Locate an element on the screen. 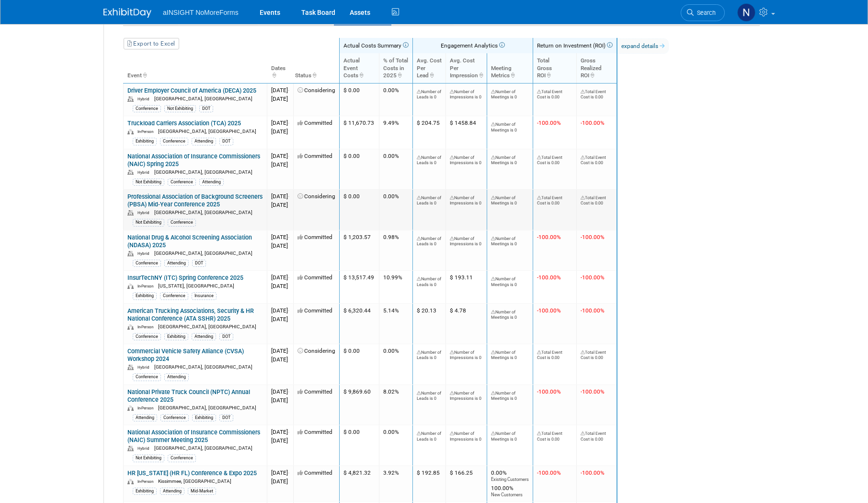  div: 100.00% is located at coordinates (509, 489).